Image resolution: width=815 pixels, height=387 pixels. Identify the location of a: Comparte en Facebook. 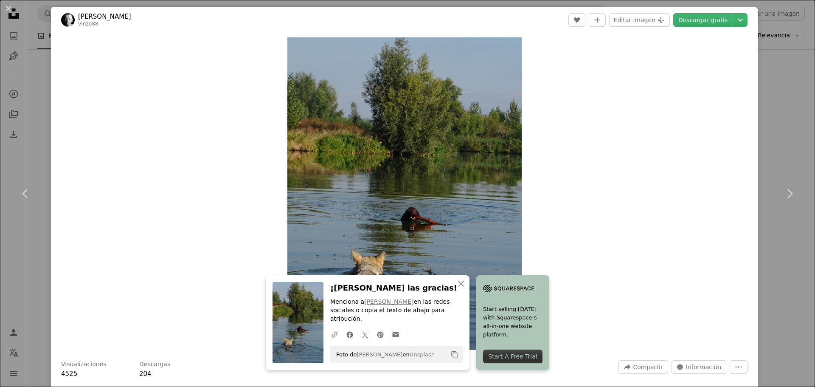
(350, 334).